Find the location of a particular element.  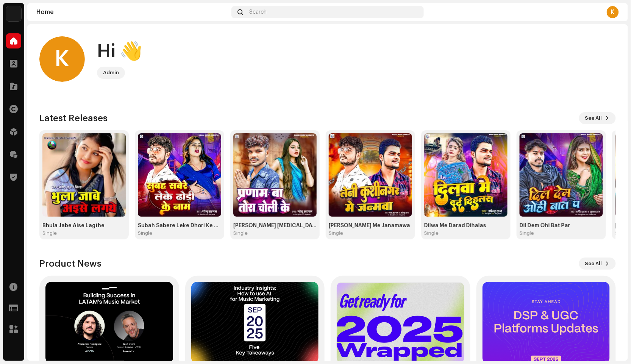

img: 7fa71934-bfa0-47b9-96e0-84dcedb9bfb4 is located at coordinates (84, 175).